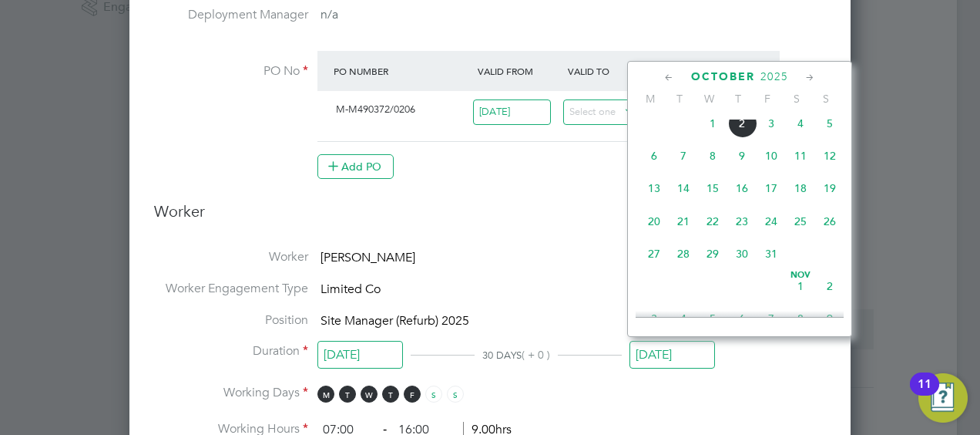 The height and width of the screenshot is (435, 980). Describe the element at coordinates (742, 188) in the screenshot. I see `span: 16` at that location.